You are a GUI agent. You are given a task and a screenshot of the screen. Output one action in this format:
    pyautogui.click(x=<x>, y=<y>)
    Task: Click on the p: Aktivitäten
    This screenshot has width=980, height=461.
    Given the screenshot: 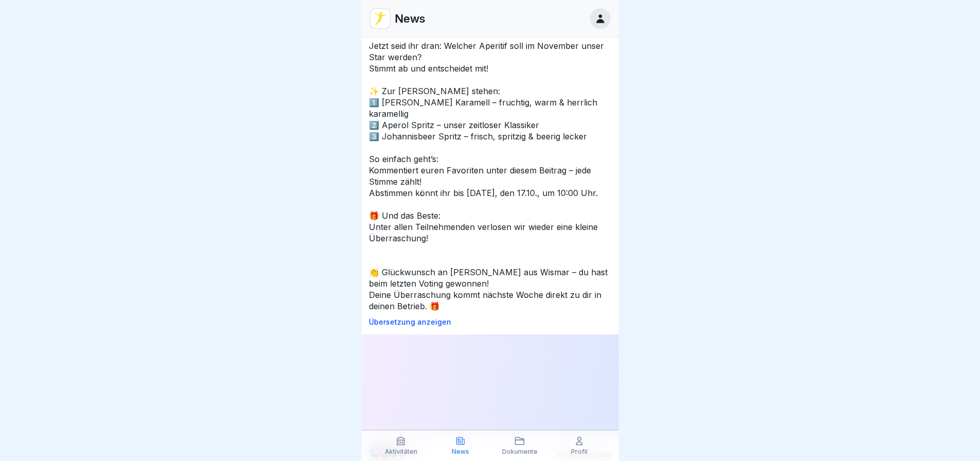 What is the action you would take?
    pyautogui.click(x=401, y=452)
    